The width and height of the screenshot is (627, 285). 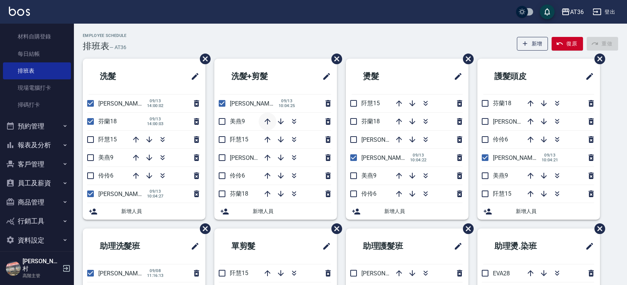 I want to click on h2: 助理燙.染班, so click(x=524, y=247).